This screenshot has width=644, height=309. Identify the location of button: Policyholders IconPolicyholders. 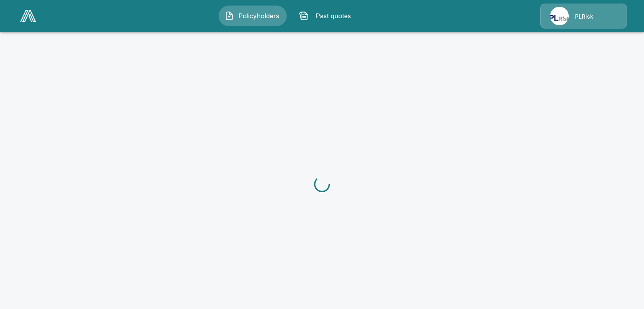
(253, 16).